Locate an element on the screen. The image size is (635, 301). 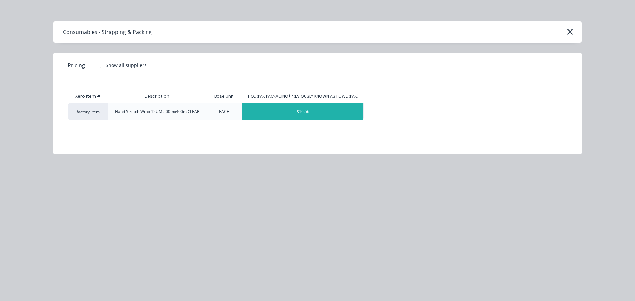
div: $16.56 is located at coordinates (303, 112).